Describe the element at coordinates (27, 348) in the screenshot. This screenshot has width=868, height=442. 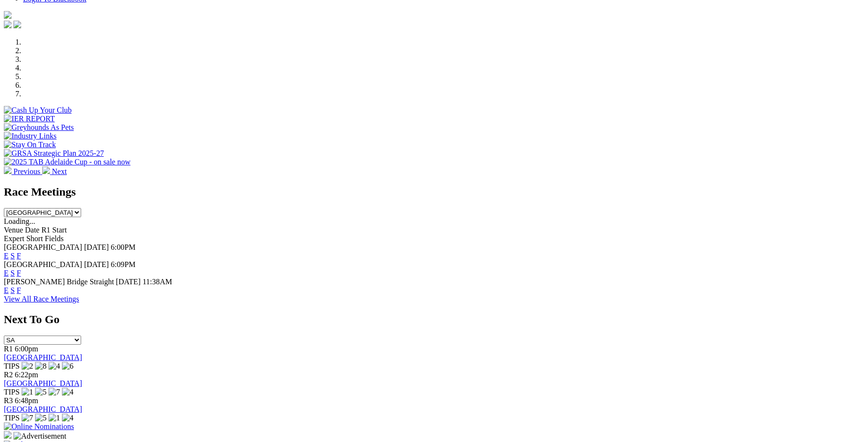
I see `span: 6:00pm` at that location.